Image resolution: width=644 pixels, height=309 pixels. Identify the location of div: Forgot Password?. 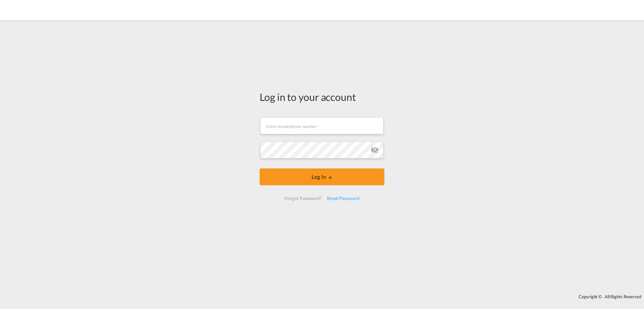
(302, 198).